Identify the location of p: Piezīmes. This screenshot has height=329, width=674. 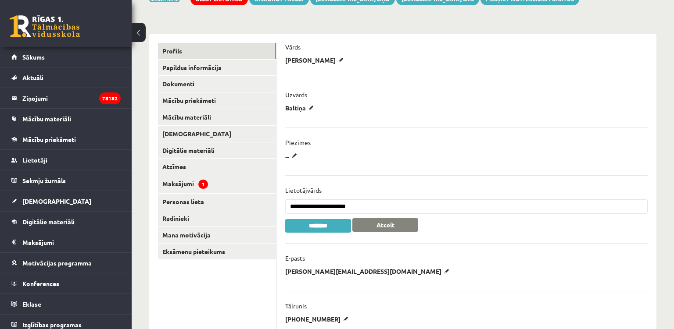
(298, 143).